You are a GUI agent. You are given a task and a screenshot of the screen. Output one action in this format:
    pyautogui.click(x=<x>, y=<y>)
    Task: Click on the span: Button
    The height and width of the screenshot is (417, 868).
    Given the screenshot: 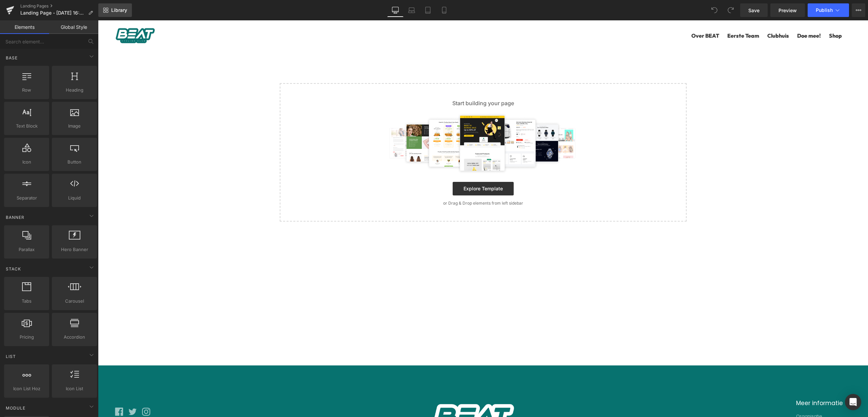 What is the action you would take?
    pyautogui.click(x=75, y=162)
    